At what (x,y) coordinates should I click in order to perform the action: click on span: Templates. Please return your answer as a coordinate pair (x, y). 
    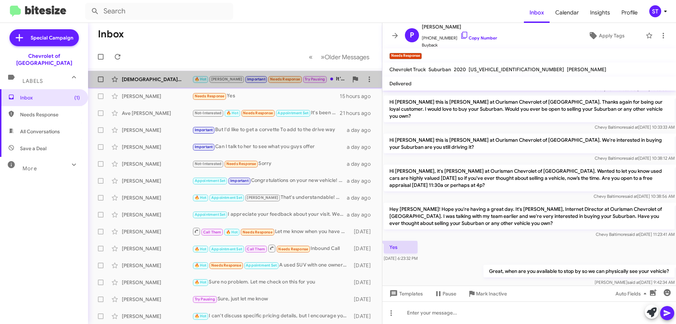
    Looking at the image, I should click on (405, 293).